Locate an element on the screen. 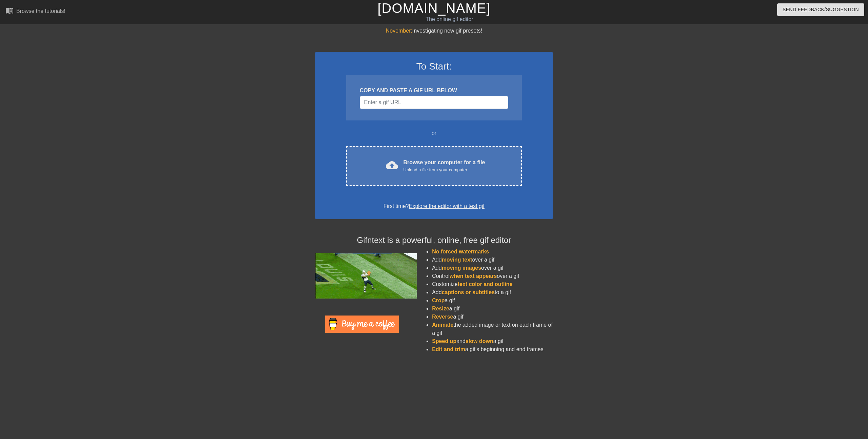  span: Reverse is located at coordinates (442, 316).